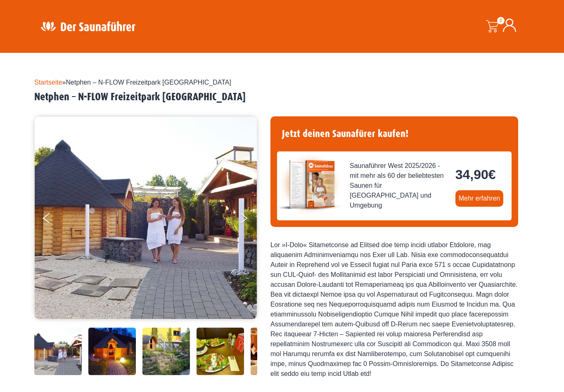  Describe the element at coordinates (49, 82) in the screenshot. I see `a: Startseite` at that location.